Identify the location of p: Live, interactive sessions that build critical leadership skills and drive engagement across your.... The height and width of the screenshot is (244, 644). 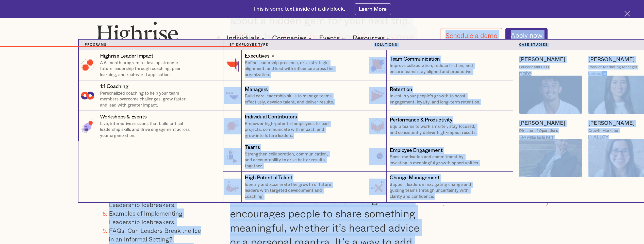
(146, 130).